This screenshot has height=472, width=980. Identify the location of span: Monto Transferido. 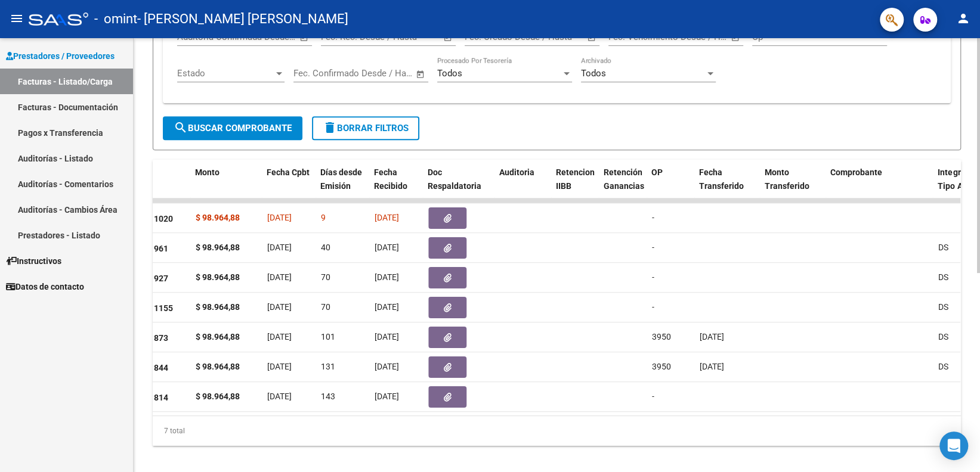
(787, 179).